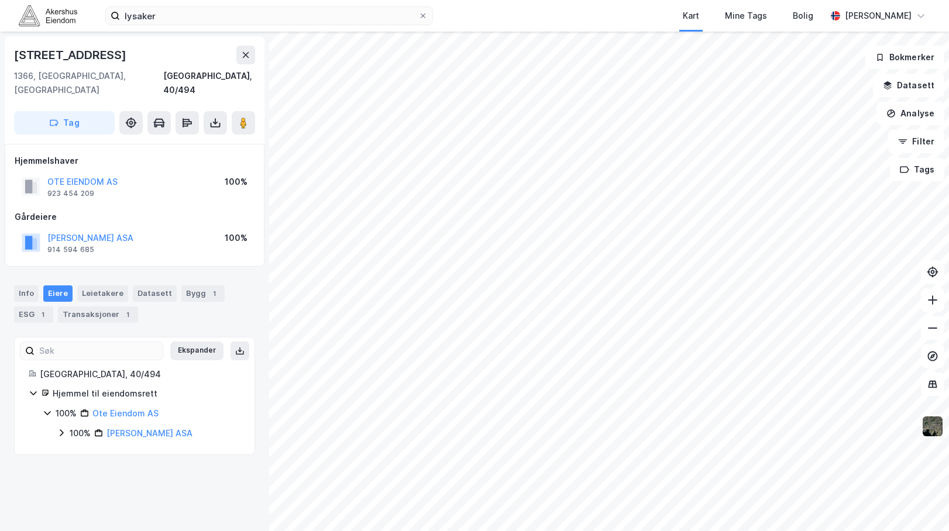  I want to click on div: Transaksjoner, so click(98, 315).